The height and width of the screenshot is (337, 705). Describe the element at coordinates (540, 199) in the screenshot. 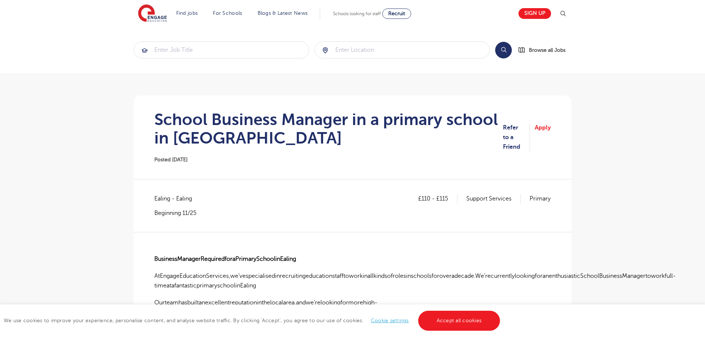

I see `p: Primary` at that location.